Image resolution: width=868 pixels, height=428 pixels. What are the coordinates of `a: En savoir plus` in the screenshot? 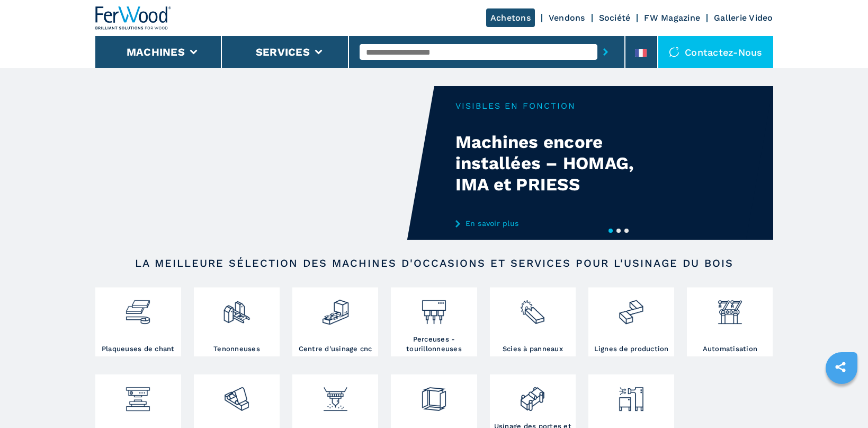 It's located at (559, 223).